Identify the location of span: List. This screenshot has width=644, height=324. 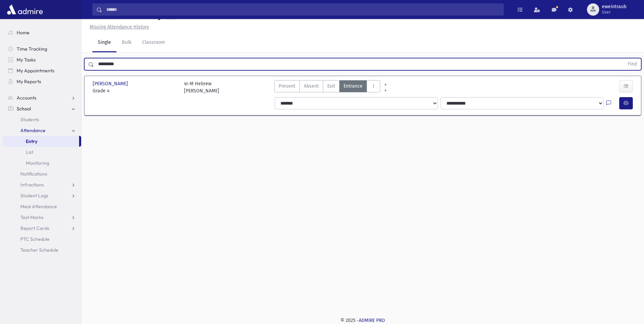
(30, 153).